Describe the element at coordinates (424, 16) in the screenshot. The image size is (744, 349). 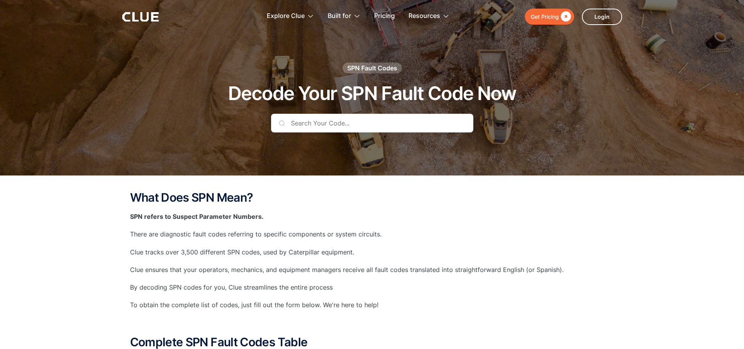
I see `div: Resources` at that location.